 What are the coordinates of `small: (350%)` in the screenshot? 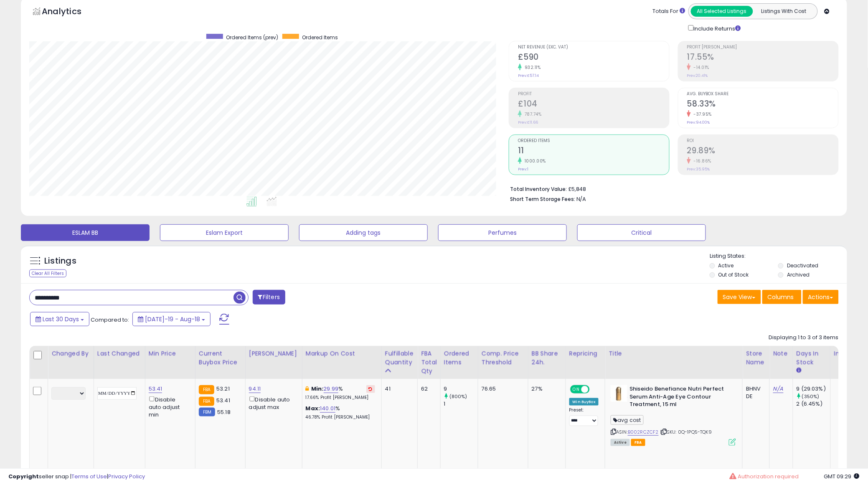 It's located at (811, 396).